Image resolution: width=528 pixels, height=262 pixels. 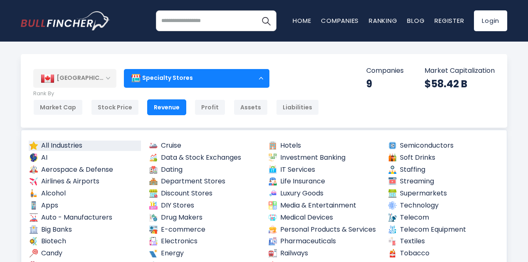 What do you see at coordinates (204, 145) in the screenshot?
I see `a: Cruise` at bounding box center [204, 145].